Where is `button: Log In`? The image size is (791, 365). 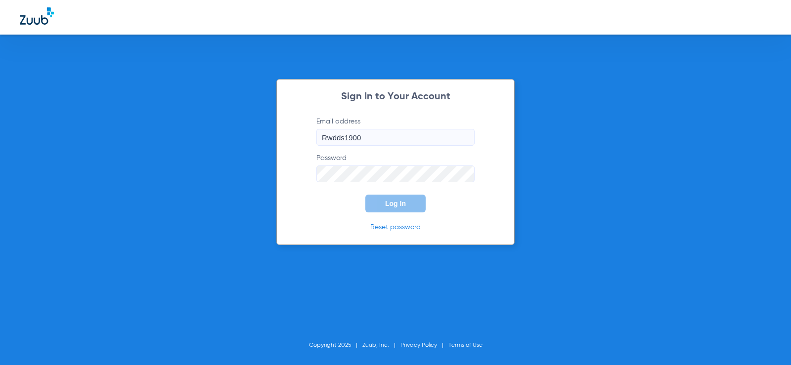 button: Log In is located at coordinates (395, 204).